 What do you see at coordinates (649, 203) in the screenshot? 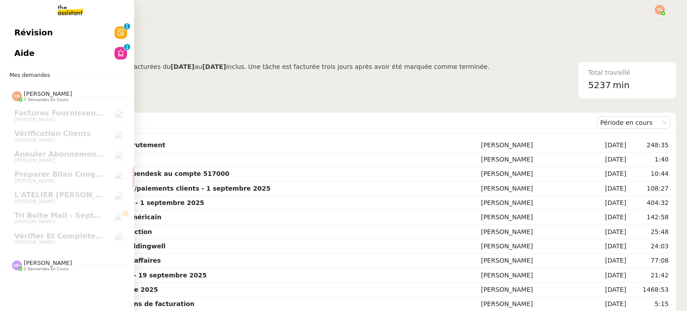
I see `td: 404:32` at bounding box center [649, 203].